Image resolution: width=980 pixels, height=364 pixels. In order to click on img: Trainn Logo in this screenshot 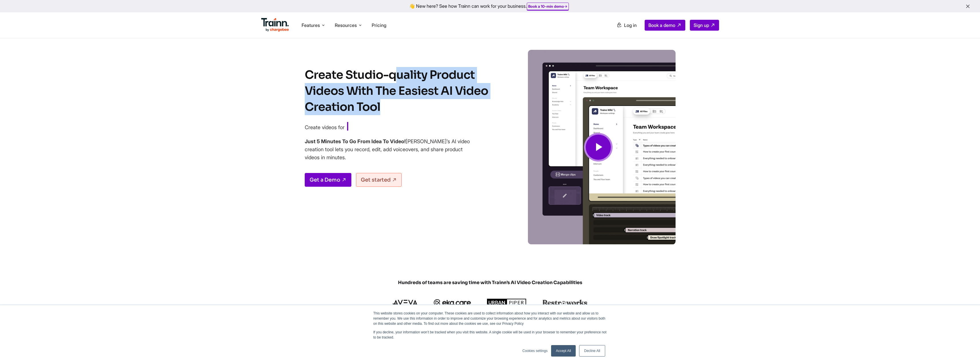, I will do `click(275, 25)`.